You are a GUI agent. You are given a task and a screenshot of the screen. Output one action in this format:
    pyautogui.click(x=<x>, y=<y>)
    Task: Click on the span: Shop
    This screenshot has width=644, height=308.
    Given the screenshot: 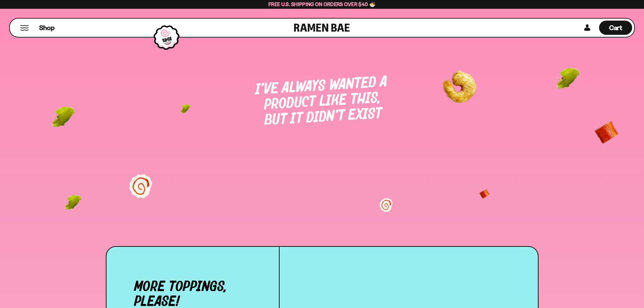 What is the action you would take?
    pyautogui.click(x=46, y=28)
    